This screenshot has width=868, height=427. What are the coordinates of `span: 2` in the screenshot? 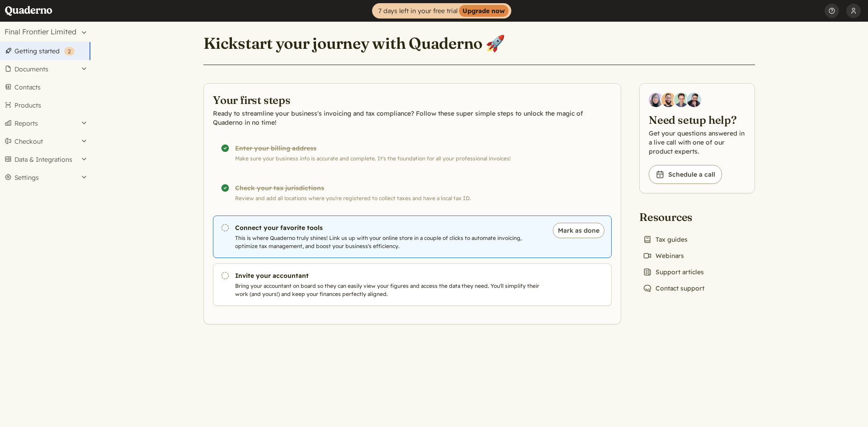 It's located at (69, 51).